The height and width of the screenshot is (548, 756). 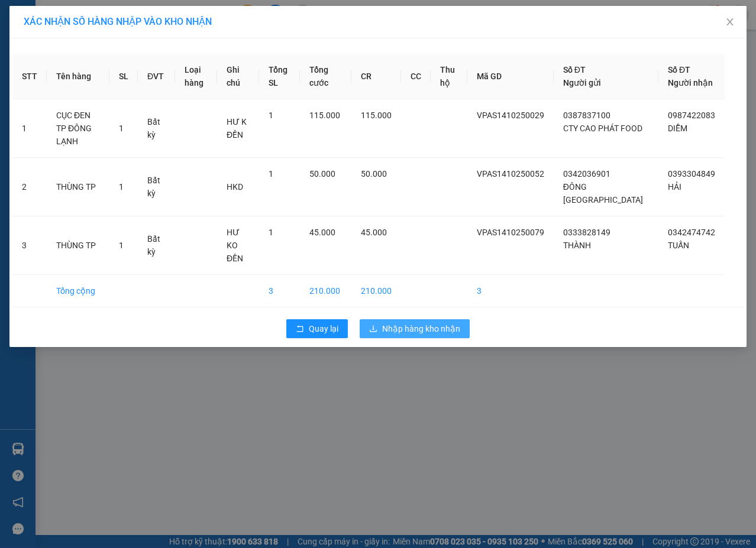 I want to click on span: 01 Võ Văn Truyện, KP.1, Phường 2, so click(x=128, y=43).